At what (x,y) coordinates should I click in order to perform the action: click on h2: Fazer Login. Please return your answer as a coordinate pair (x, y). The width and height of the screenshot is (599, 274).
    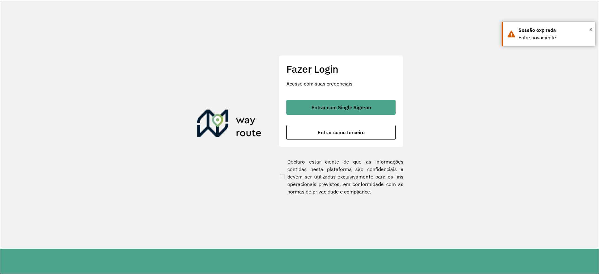
    Looking at the image, I should click on (341, 69).